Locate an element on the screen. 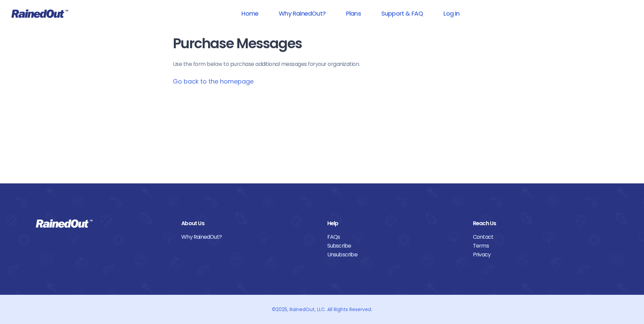 Image resolution: width=644 pixels, height=324 pixels. a: Home is located at coordinates (250, 13).